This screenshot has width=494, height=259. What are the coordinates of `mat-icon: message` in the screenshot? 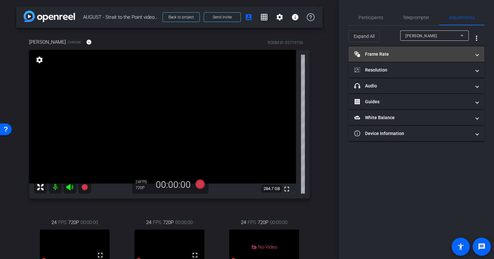 It's located at (482, 246).